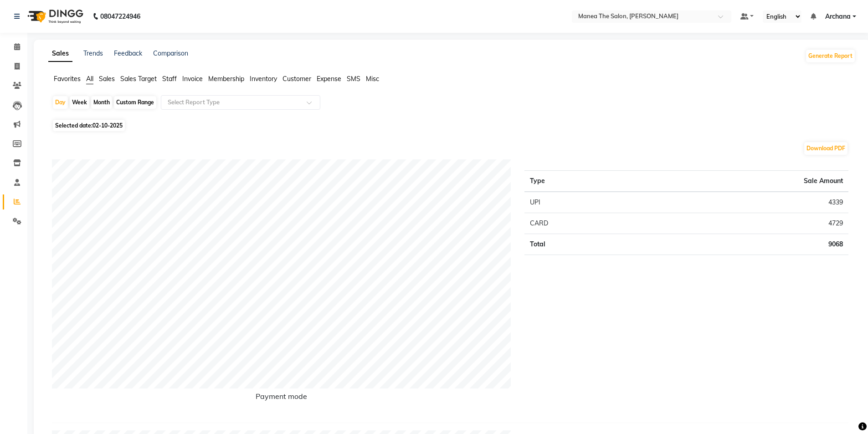 The image size is (868, 434). Describe the element at coordinates (170, 53) in the screenshot. I see `a: Comparison` at that location.